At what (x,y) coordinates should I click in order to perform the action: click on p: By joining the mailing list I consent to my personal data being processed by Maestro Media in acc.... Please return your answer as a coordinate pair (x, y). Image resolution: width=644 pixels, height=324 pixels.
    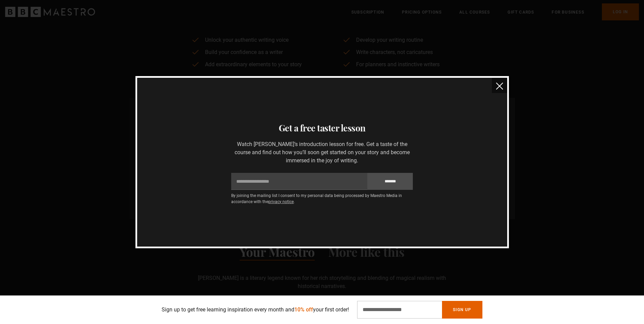
    Looking at the image, I should click on (322, 199).